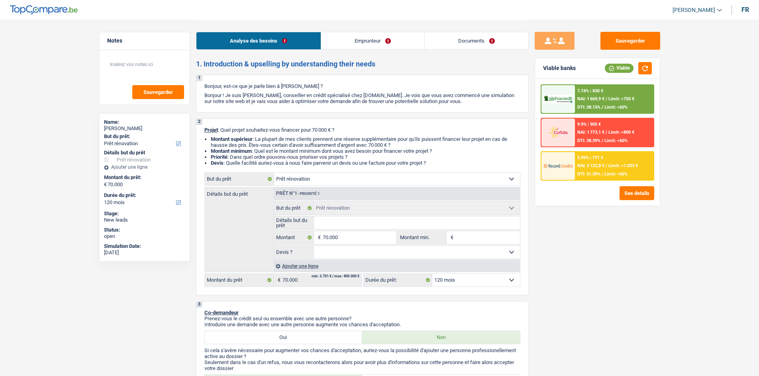  Describe the element at coordinates (143, 178) in the screenshot. I see `label: Montant du prêt:` at that location.